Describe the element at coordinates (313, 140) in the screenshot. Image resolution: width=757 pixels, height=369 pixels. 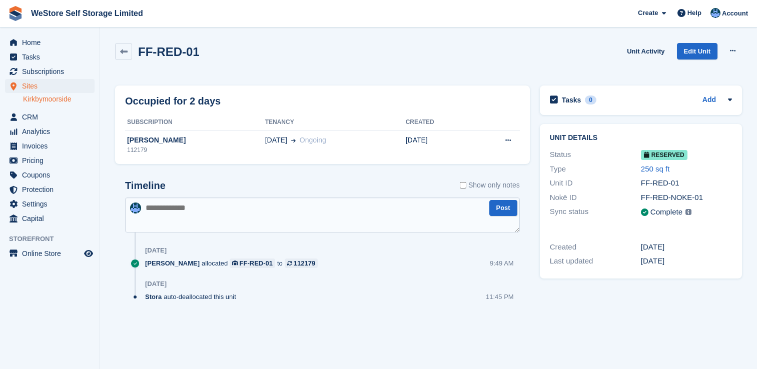
I see `span: Ongoing` at that location.